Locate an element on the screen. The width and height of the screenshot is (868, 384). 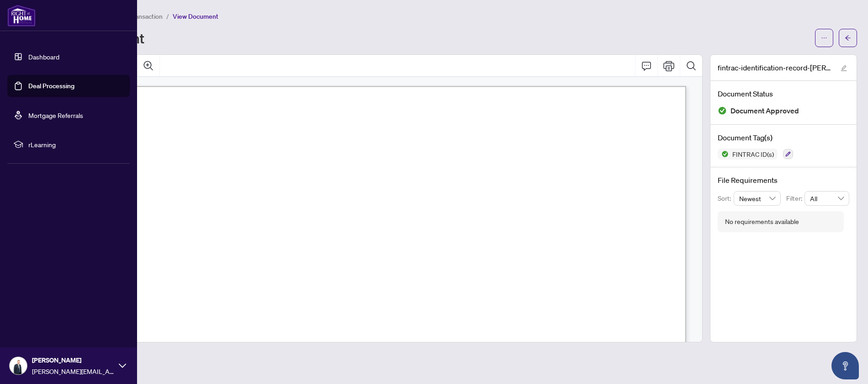
a: Deal Processing is located at coordinates (51, 86).